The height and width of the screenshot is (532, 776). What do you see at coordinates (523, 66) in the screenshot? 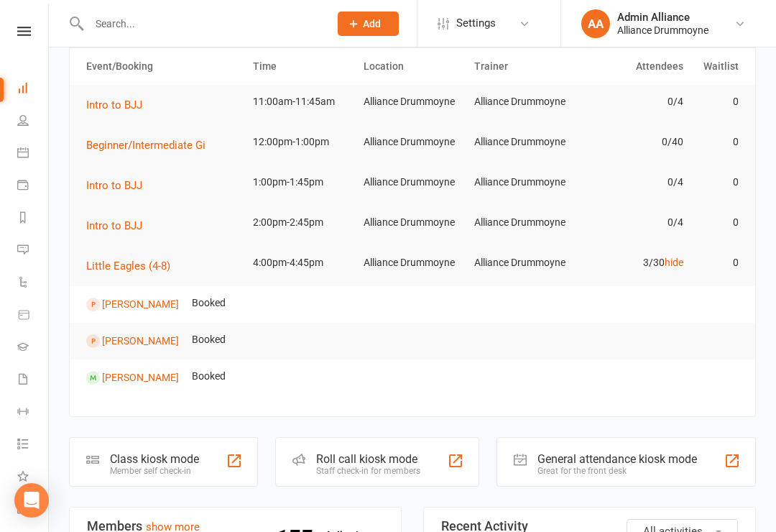
I see `th: Trainer` at bounding box center [523, 66].